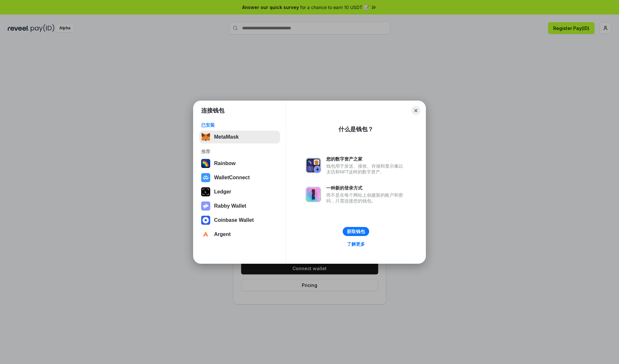 The width and height of the screenshot is (619, 364). I want to click on button: Rainbow, so click(239, 163).